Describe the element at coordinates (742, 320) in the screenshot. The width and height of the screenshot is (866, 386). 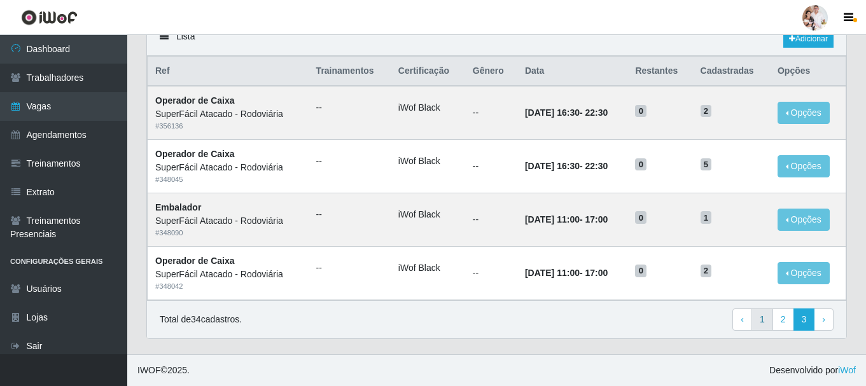
I see `a: Previous` at that location.